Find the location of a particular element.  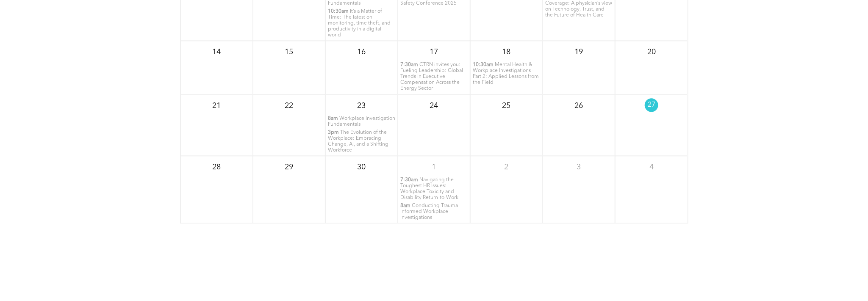

p: 24 is located at coordinates (433, 106).